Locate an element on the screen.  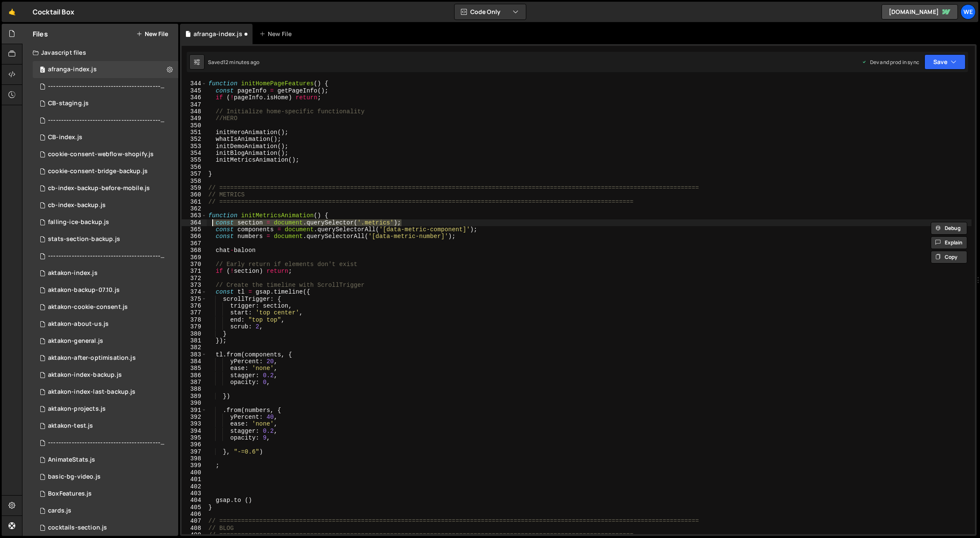
div: 12094/30498.js is located at coordinates (105, 460).